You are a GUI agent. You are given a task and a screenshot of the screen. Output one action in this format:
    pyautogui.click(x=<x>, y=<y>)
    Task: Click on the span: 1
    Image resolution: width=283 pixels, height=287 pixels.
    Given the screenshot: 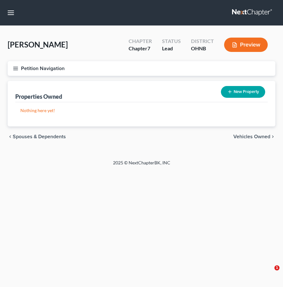 What is the action you would take?
    pyautogui.click(x=277, y=268)
    